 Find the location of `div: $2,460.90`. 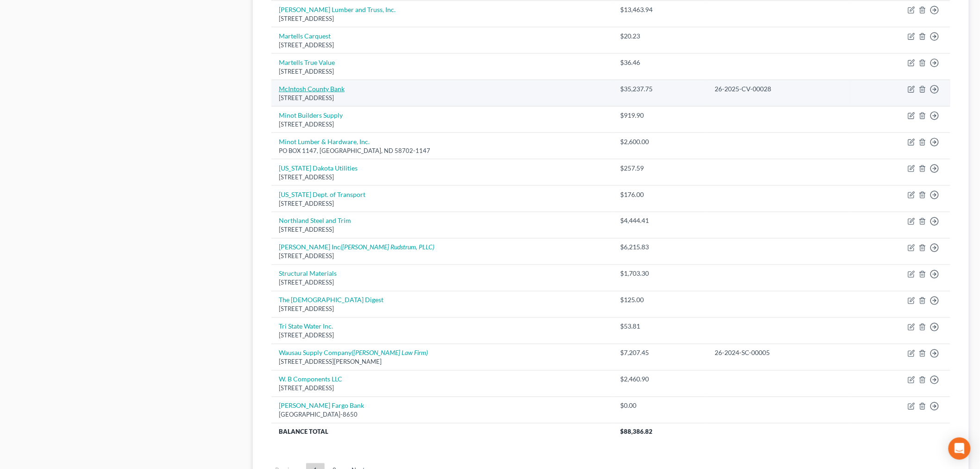

div: $2,460.90 is located at coordinates (660, 379).